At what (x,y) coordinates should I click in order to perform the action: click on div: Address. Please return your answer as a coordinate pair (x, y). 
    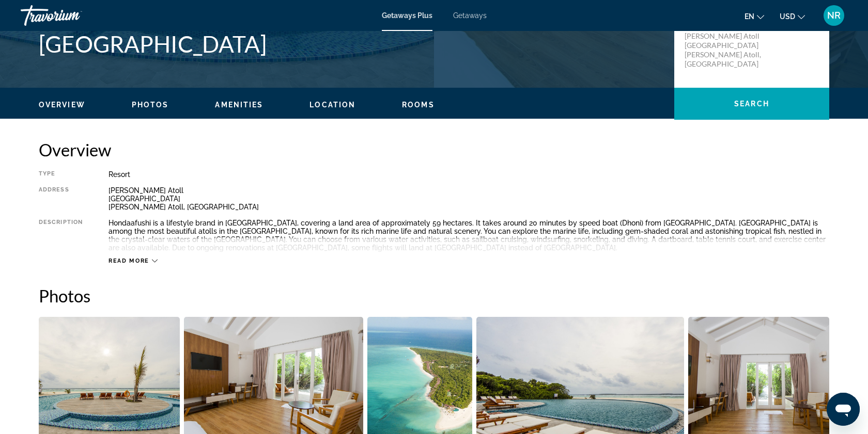
    Looking at the image, I should click on (61, 199).